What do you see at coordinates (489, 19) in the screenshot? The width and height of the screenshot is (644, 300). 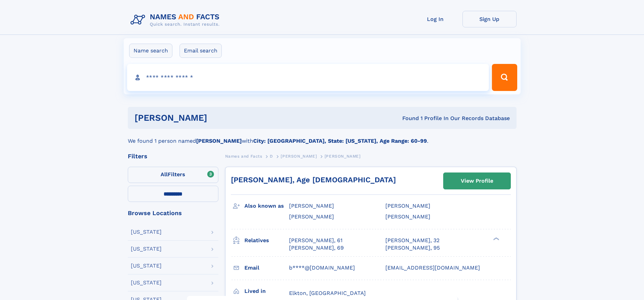 I see `a: Sign Up` at bounding box center [489, 19].